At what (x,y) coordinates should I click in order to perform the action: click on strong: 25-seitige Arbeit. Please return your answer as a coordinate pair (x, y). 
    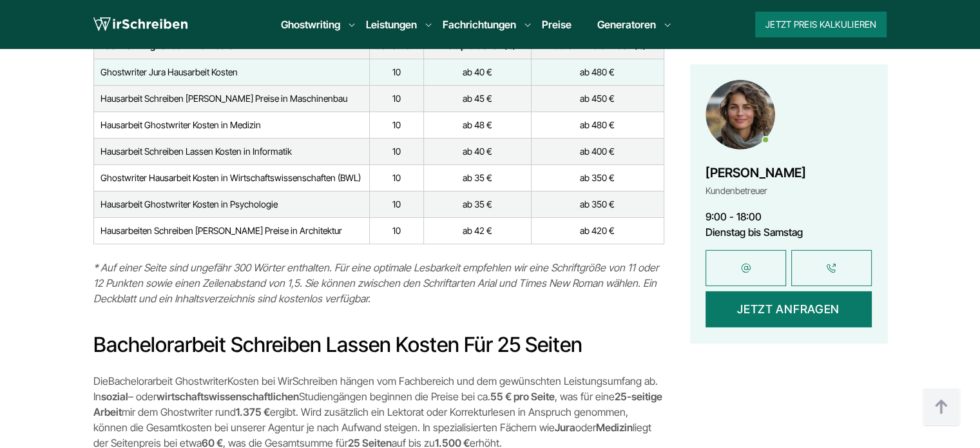
    Looking at the image, I should click on (377, 404).